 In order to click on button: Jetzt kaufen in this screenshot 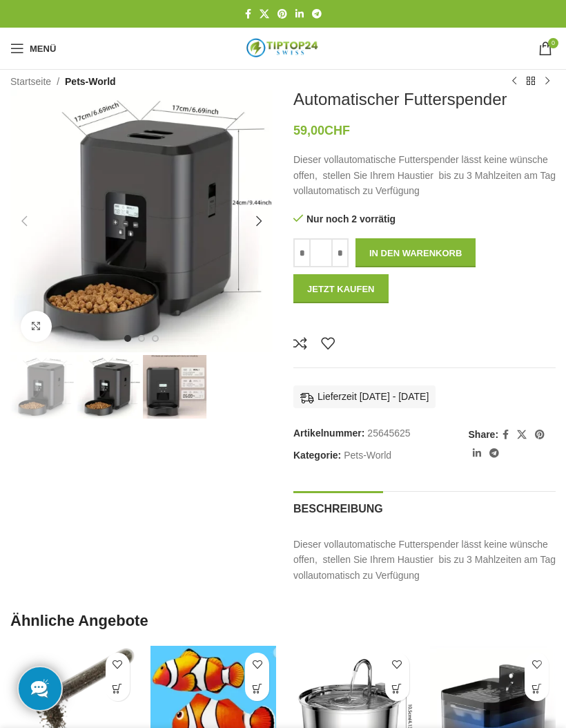, I will do `click(341, 288)`.